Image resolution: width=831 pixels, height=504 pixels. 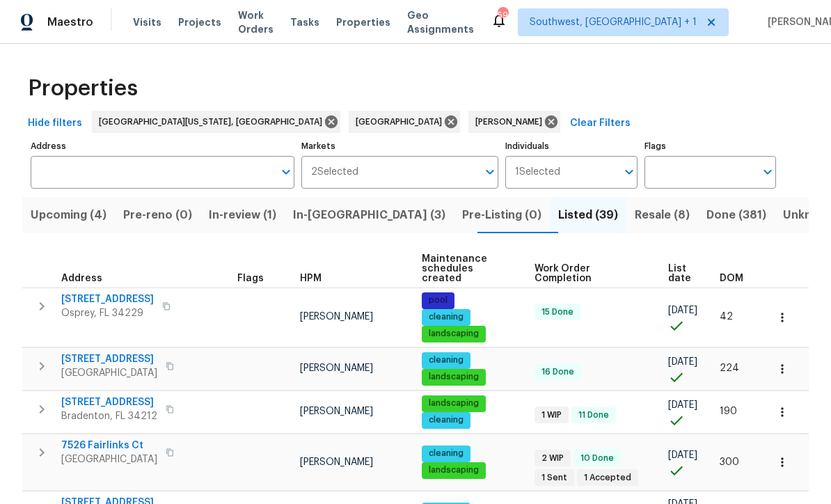 I want to click on button: Hide filters, so click(x=55, y=123).